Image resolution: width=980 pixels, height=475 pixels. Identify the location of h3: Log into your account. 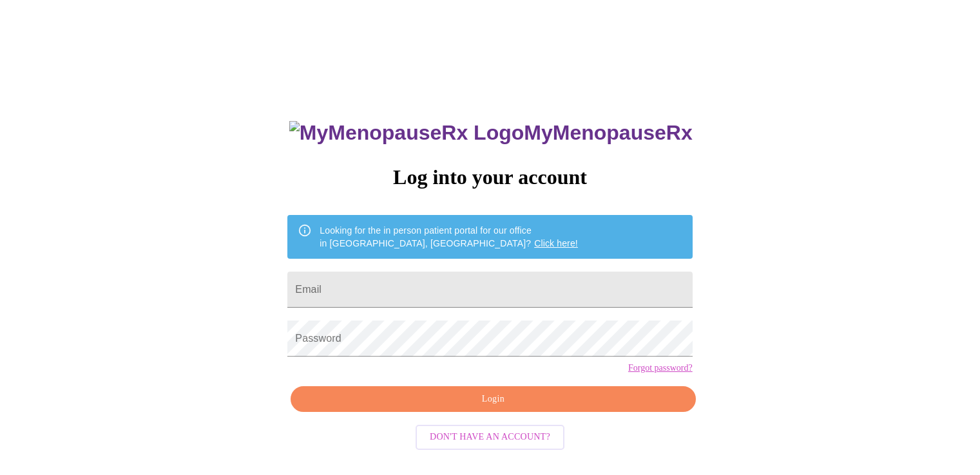
(490, 177).